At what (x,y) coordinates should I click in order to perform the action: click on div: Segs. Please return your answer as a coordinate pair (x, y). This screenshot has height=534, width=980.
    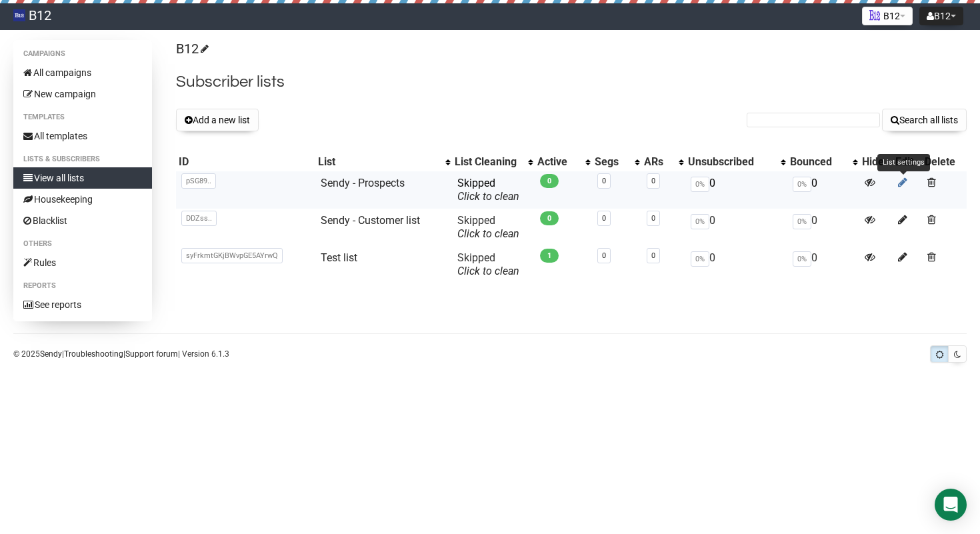
    Looking at the image, I should click on (611, 162).